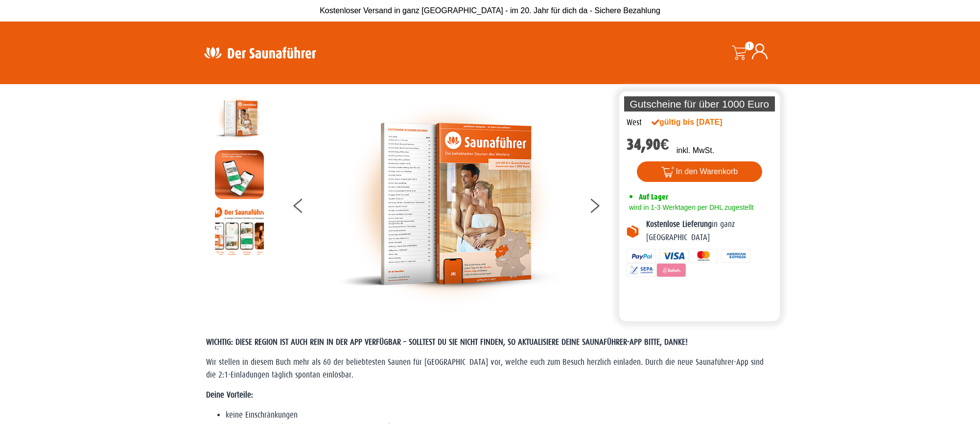  Describe the element at coordinates (695, 151) in the screenshot. I see `p: inkl. MwSt.` at that location.